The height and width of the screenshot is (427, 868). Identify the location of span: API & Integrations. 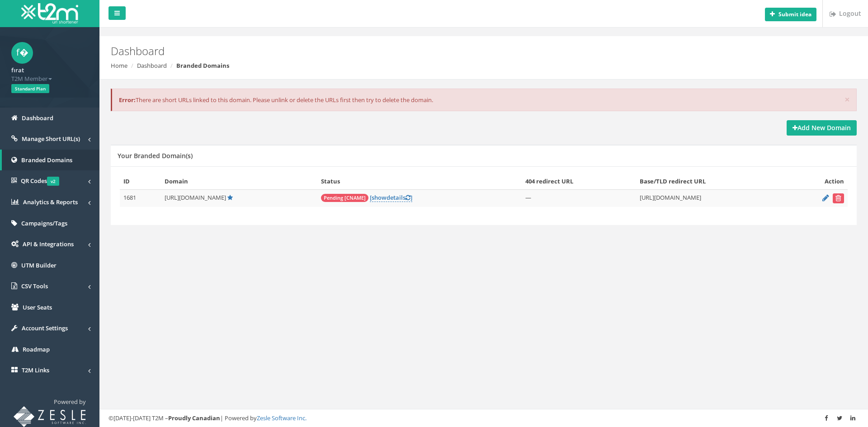
(48, 245).